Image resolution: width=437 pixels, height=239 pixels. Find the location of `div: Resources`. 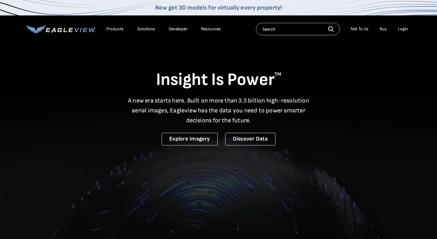

div: Resources is located at coordinates (211, 29).